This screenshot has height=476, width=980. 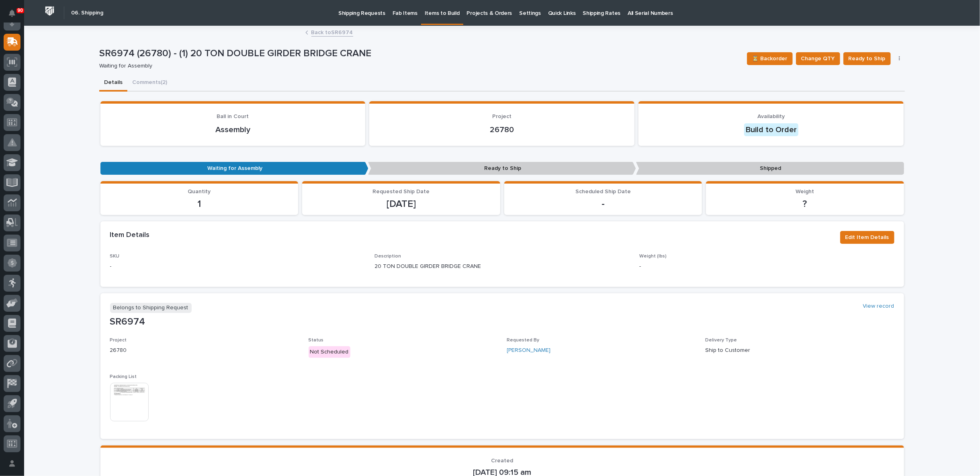 I want to click on div: Not Scheduled, so click(x=330, y=351).